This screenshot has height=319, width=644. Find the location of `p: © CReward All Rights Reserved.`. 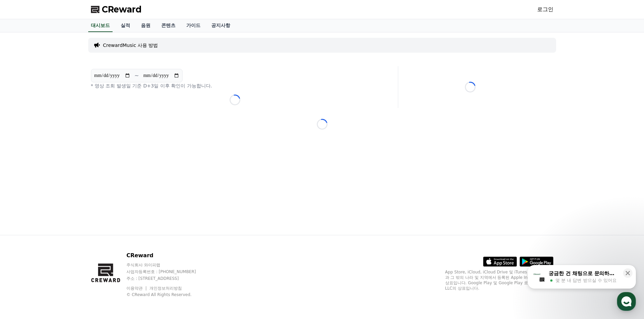

p: © CReward All Rights Reserved. is located at coordinates (168, 295).